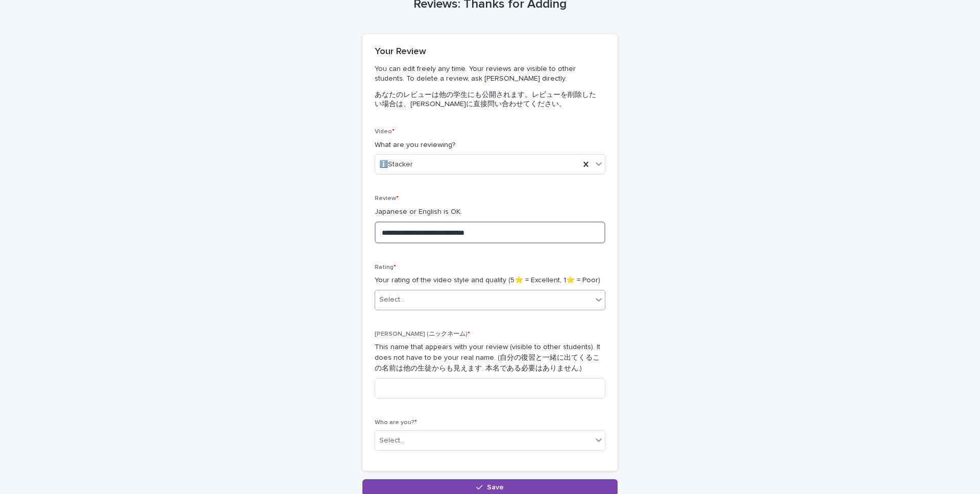  I want to click on h2: Your Review, so click(400, 52).